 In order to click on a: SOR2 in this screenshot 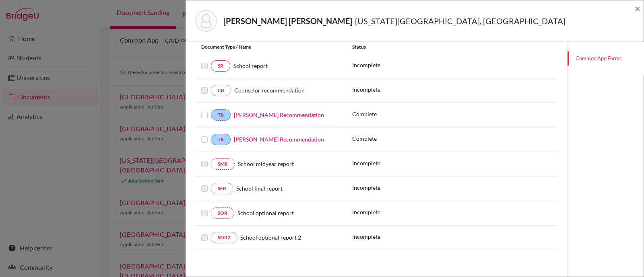, I will do `click(224, 238)`.